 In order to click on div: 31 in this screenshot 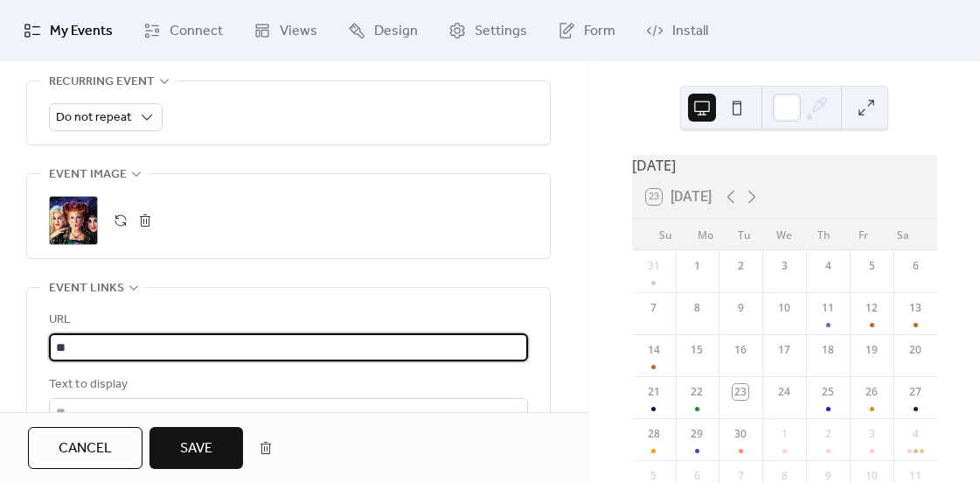, I will do `click(654, 266)`.